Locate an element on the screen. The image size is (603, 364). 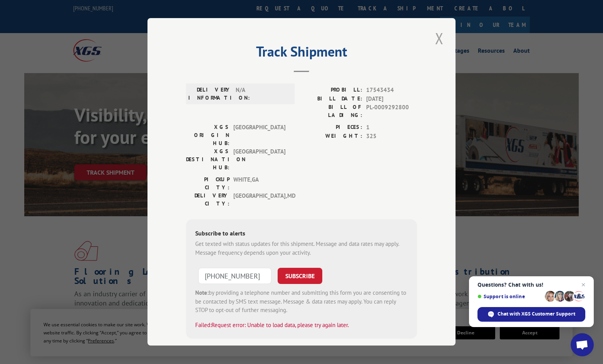
label: PIECES: is located at coordinates (332, 128).